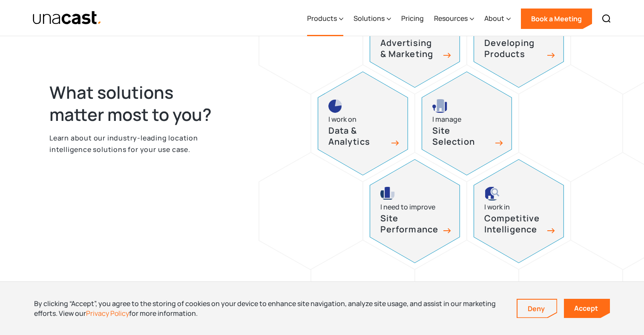 Image resolution: width=644 pixels, height=335 pixels. Describe the element at coordinates (410, 48) in the screenshot. I see `h3: Advertising & Marketing` at that location.